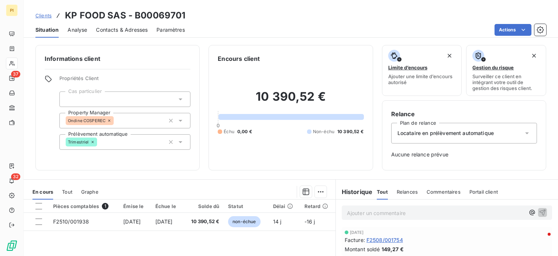  Describe the element at coordinates (464, 114) in the screenshot. I see `h6: Relance` at that location.